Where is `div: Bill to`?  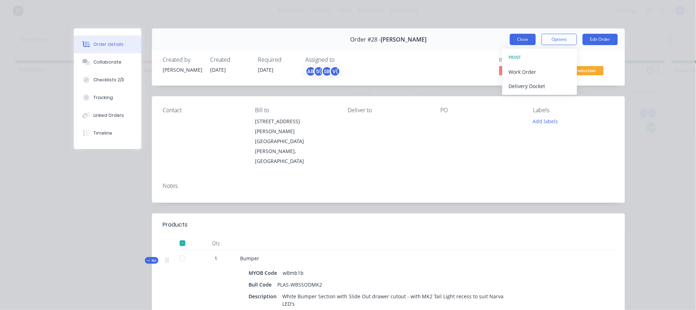 div: Bill to is located at coordinates (296, 110).